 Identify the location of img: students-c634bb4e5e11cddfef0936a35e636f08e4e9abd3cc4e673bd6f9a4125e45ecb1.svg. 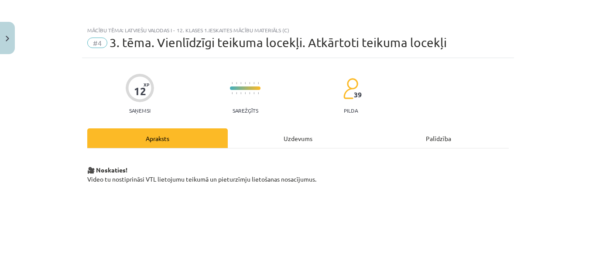
(350, 89).